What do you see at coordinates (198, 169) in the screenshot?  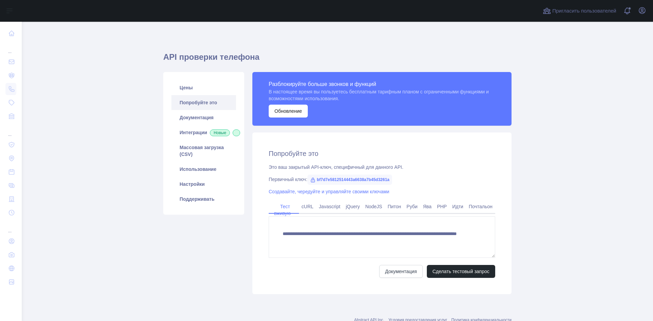 I see `font: Использование` at bounding box center [198, 169].